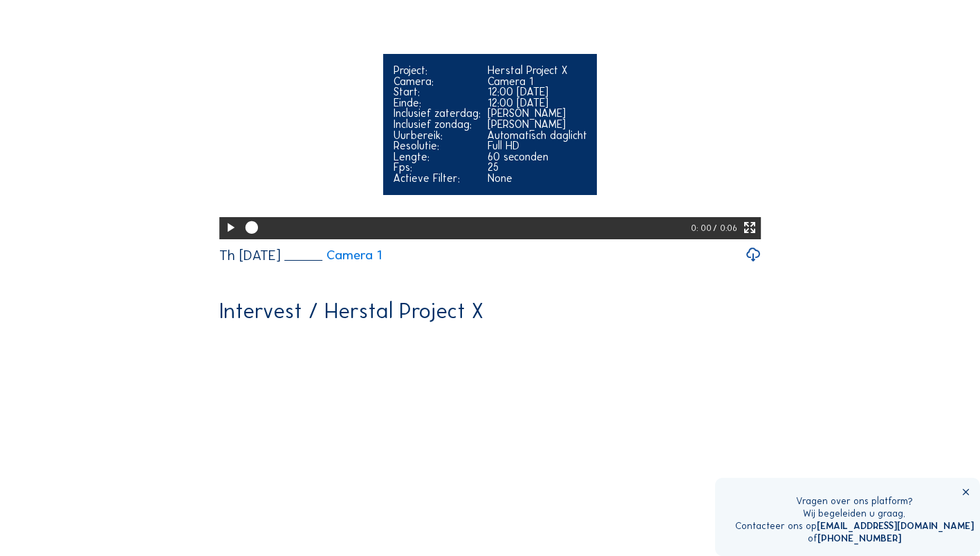  Describe the element at coordinates (538, 71) in the screenshot. I see `div: Herstal Project X` at that location.